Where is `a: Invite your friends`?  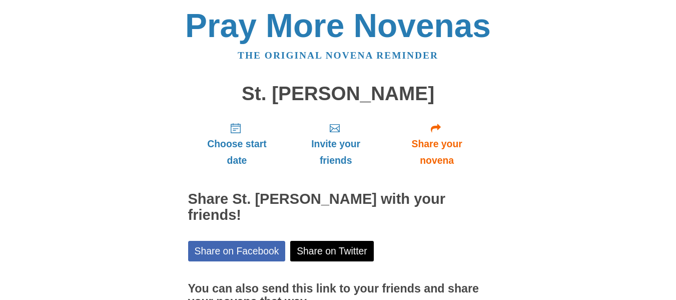
a: Invite your friends is located at coordinates (335, 144).